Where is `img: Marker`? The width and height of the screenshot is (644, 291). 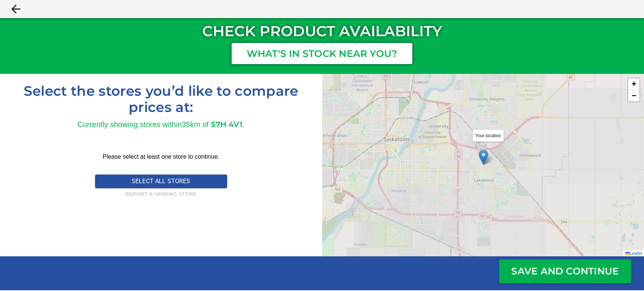 img: Marker is located at coordinates (483, 157).